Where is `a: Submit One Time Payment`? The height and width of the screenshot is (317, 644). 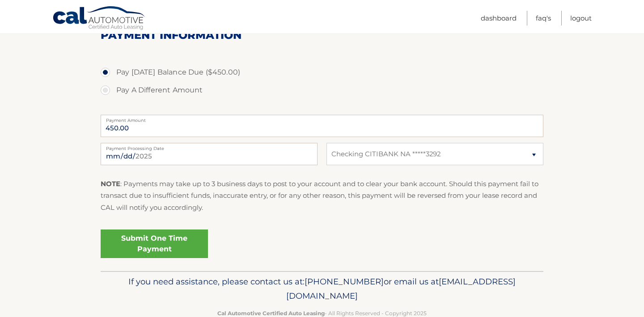 a: Submit One Time Payment is located at coordinates (155, 244).